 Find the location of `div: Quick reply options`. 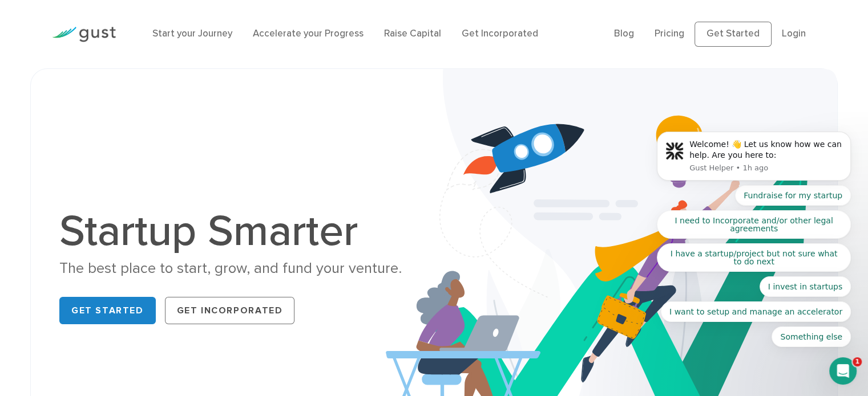

div: Quick reply options is located at coordinates (114, 311).